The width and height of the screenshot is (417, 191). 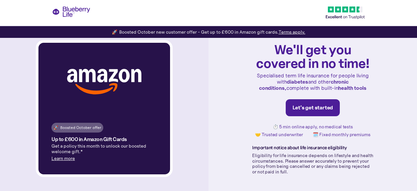 I want to click on a: Terms apply., so click(x=292, y=32).